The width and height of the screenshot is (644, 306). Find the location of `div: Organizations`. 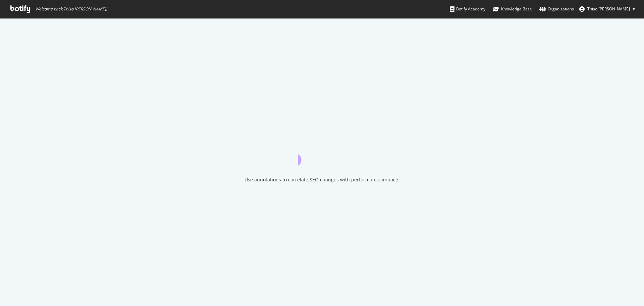

div: Organizations is located at coordinates (556, 9).